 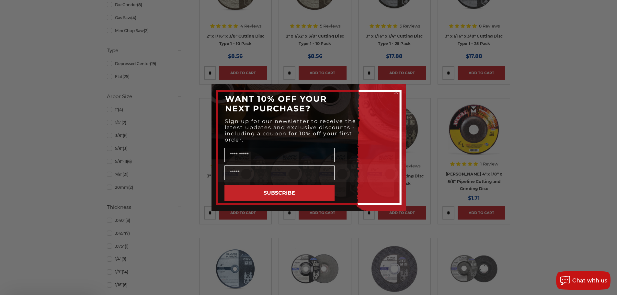 I want to click on span: WANT 10% OFF YOUR NEXT PURCHASE?, so click(x=276, y=104).